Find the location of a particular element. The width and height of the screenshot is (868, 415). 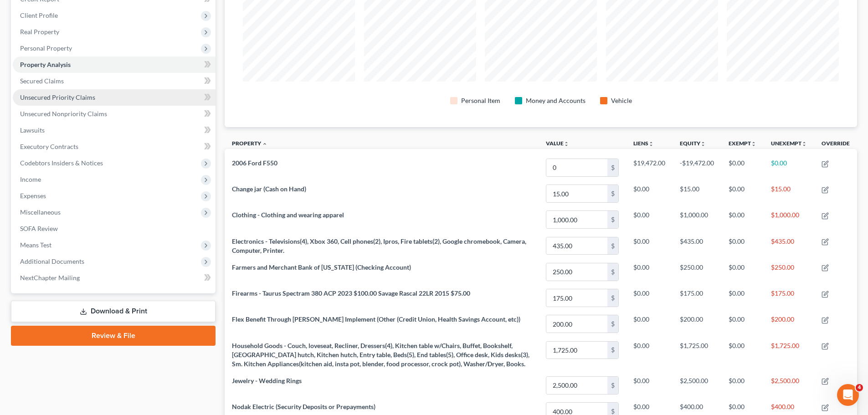

a: Unexemptunfold_more is located at coordinates (789, 143).